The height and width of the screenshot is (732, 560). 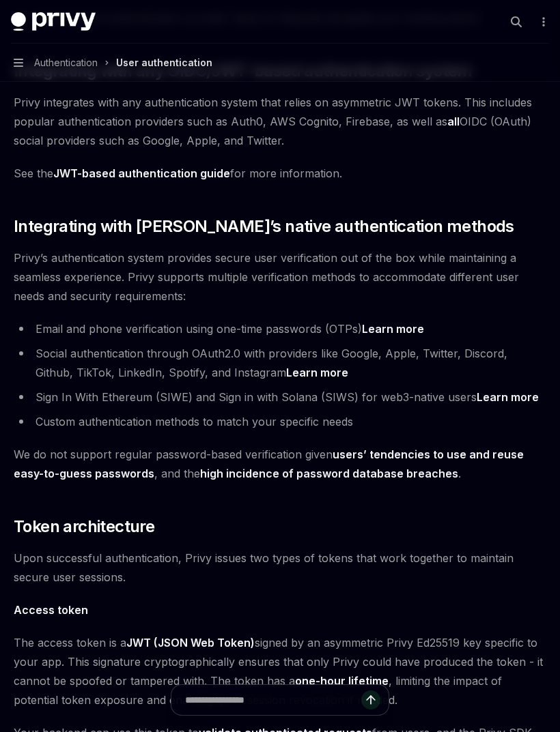 I want to click on li: Email and phone verification using one-time passwords (OTPs), so click(x=280, y=328).